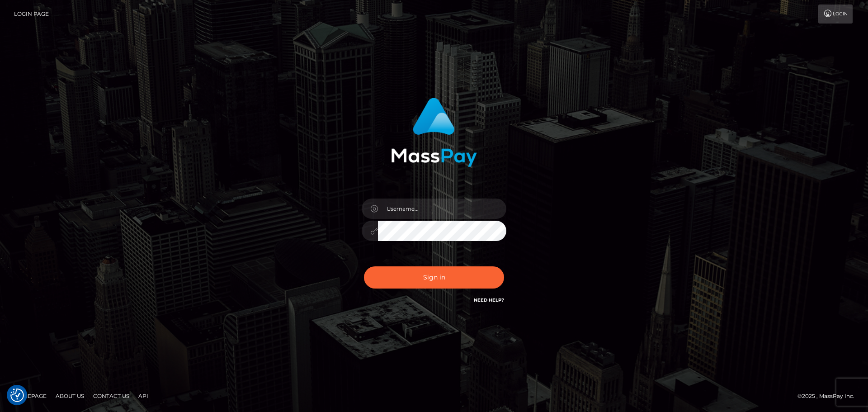 This screenshot has height=412, width=868. What do you see at coordinates (17, 395) in the screenshot?
I see `button: Consent Preferences` at bounding box center [17, 395].